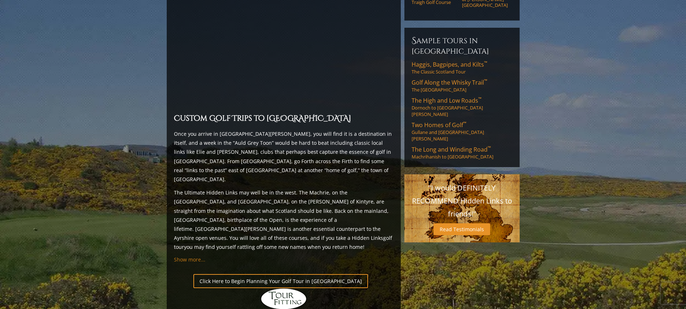 This screenshot has height=309, width=686. Describe the element at coordinates (462, 201) in the screenshot. I see `p: "I would DEFINITELY RECOMMEND Hidden Links to friends!"` at that location.